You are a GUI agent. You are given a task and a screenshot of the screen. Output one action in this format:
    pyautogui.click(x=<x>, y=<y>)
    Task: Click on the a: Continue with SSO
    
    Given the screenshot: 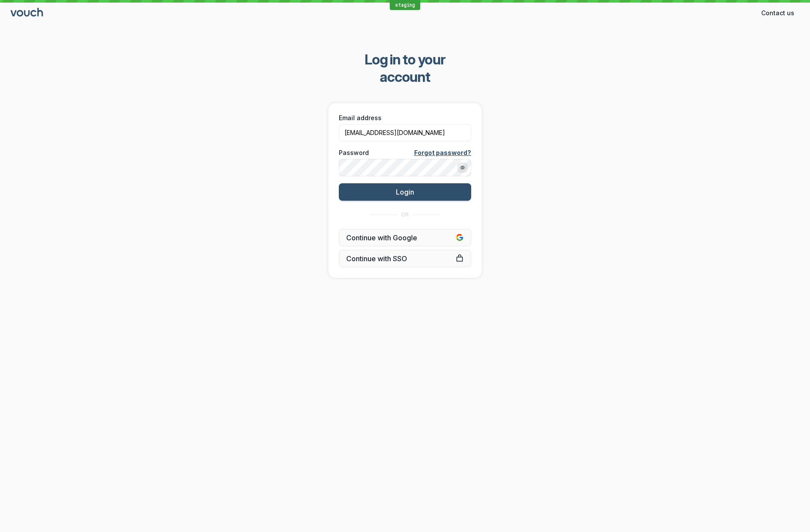 What is the action you would take?
    pyautogui.click(x=405, y=258)
    